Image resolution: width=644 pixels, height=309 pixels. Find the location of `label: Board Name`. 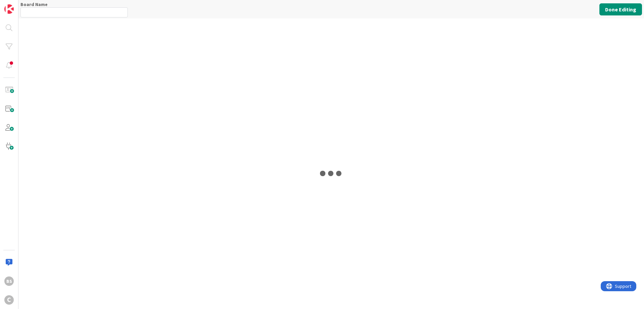

label: Board Name is located at coordinates (34, 4).